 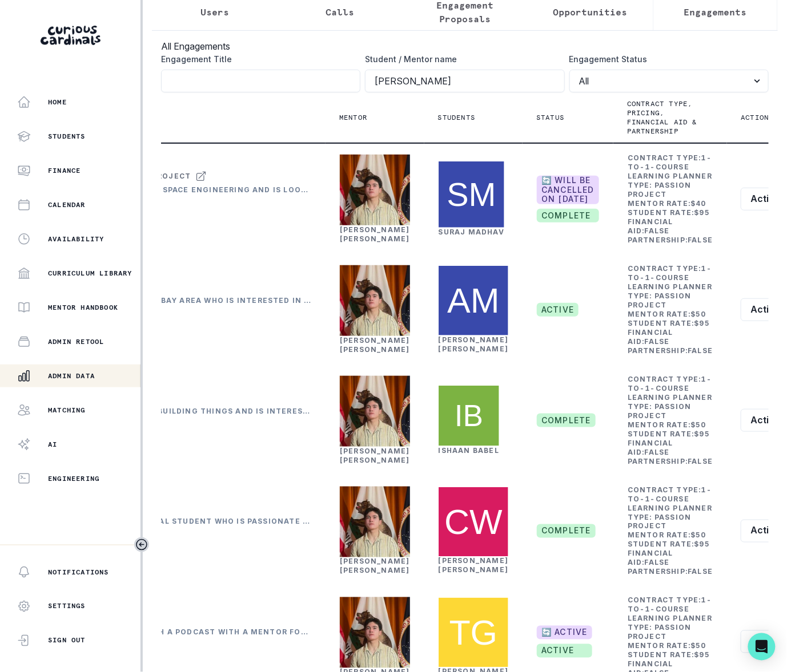 I want to click on p: Home, so click(x=57, y=102).